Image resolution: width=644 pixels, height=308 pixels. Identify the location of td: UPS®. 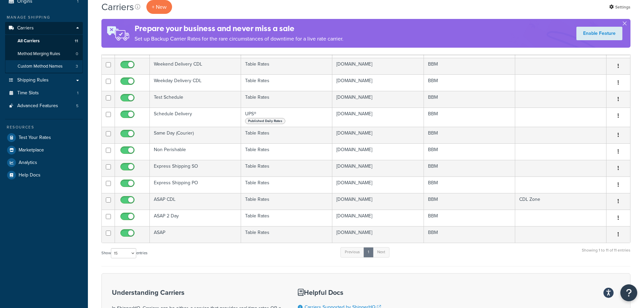
(287, 117).